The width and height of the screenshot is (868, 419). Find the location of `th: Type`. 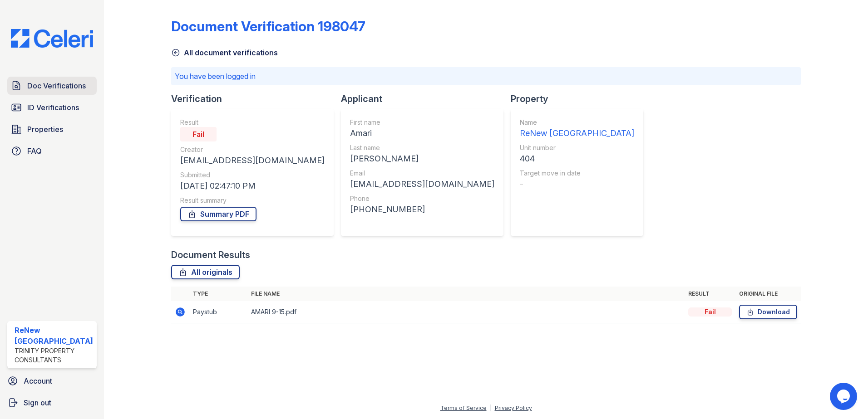

th: Type is located at coordinates (218, 294).